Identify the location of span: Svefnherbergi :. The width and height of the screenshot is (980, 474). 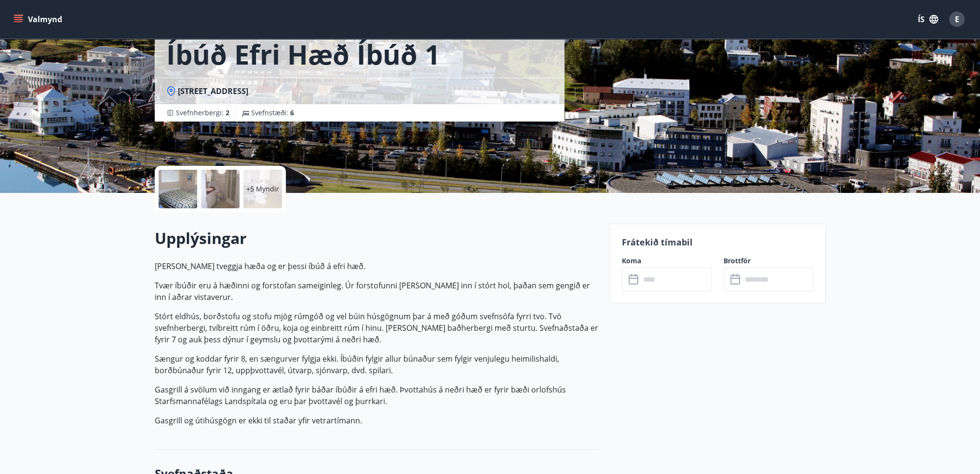
(203, 113).